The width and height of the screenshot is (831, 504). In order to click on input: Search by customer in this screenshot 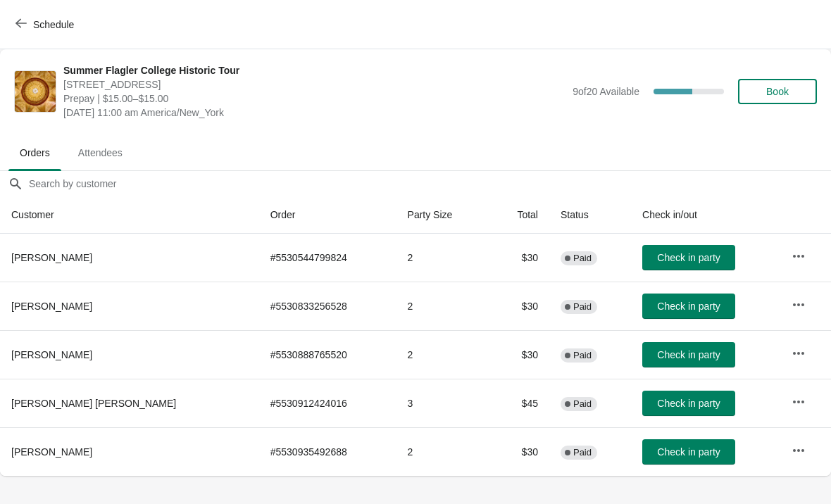, I will do `click(430, 184)`.